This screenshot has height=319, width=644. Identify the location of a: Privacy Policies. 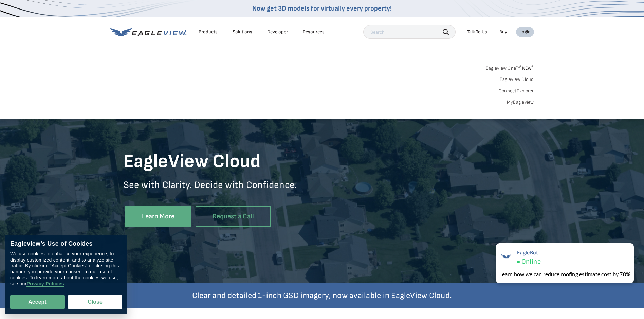
(45, 284).